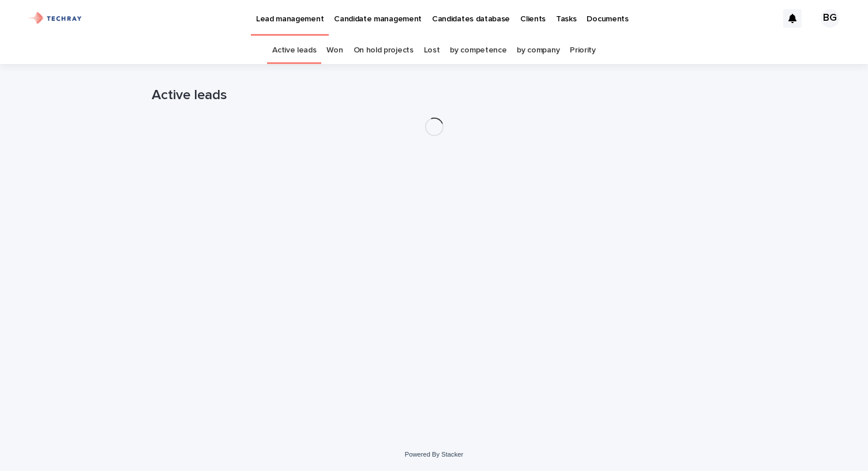  What do you see at coordinates (432, 50) in the screenshot?
I see `a: Lost` at bounding box center [432, 50].